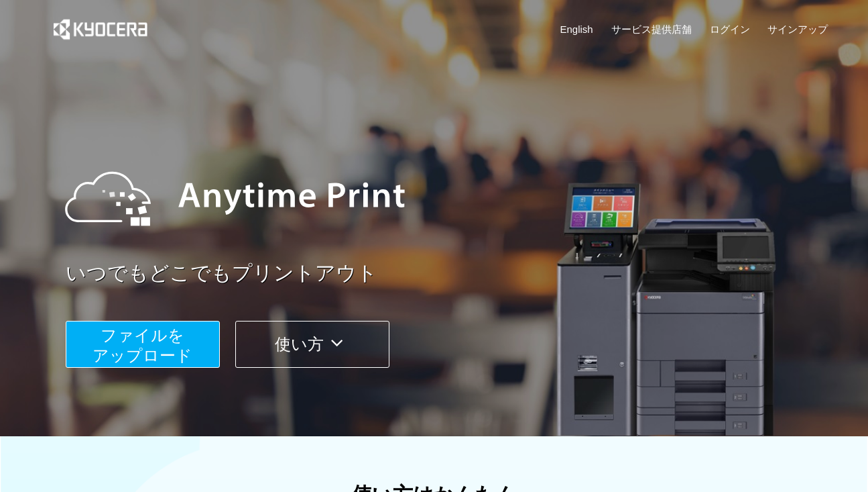  What do you see at coordinates (798, 29) in the screenshot?
I see `a: サインアップ` at bounding box center [798, 29].